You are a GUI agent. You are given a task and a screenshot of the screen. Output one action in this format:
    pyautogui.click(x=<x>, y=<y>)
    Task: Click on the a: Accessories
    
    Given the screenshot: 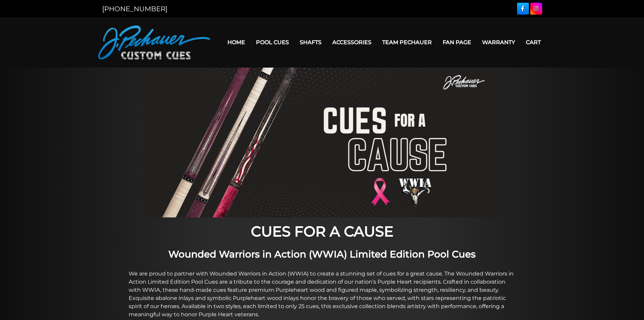 What is the action you would take?
    pyautogui.click(x=352, y=42)
    